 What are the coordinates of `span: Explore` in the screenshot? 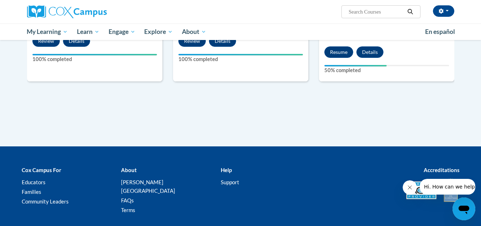 It's located at (159, 32).